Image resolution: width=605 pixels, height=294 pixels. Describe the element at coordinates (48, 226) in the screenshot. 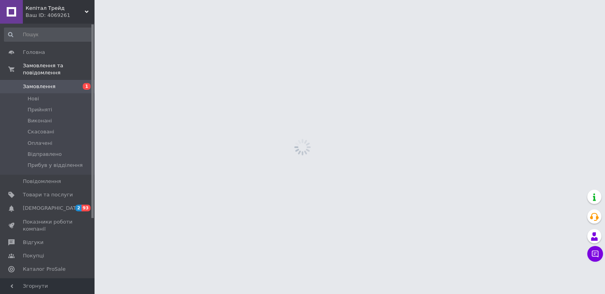

I see `span: Показники роботи компанії` at that location.